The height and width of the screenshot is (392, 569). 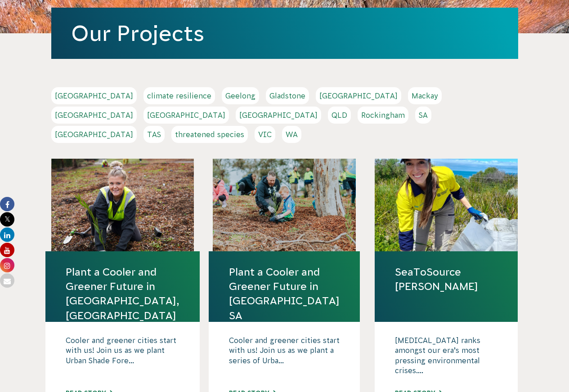 What do you see at coordinates (423, 115) in the screenshot?
I see `a: SA` at bounding box center [423, 115].